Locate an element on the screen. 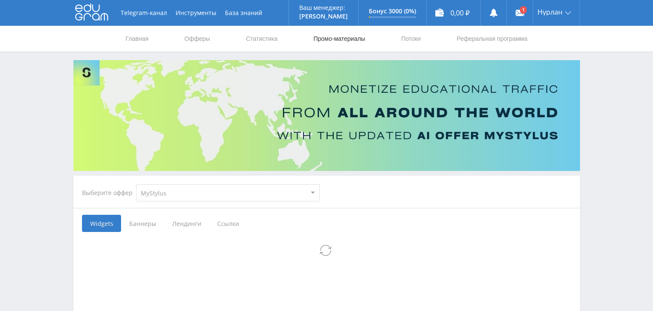 The image size is (653, 311). span: Ссылки is located at coordinates (228, 223).